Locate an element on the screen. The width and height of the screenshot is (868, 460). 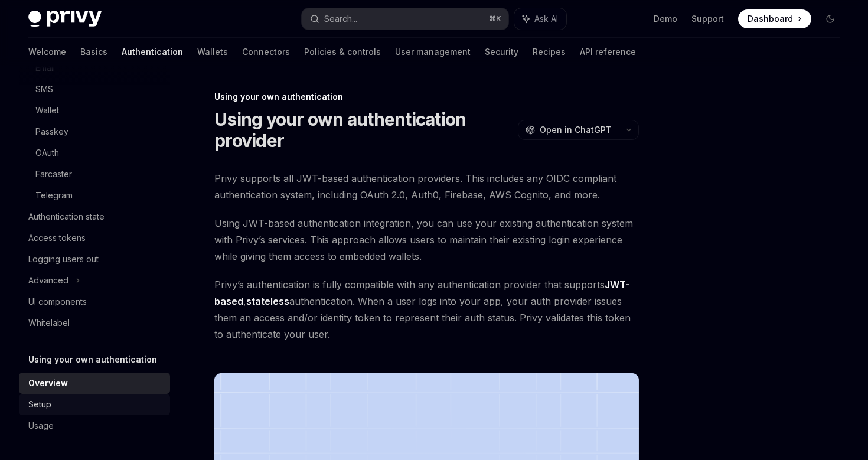
a: Authentication is located at coordinates (152, 52).